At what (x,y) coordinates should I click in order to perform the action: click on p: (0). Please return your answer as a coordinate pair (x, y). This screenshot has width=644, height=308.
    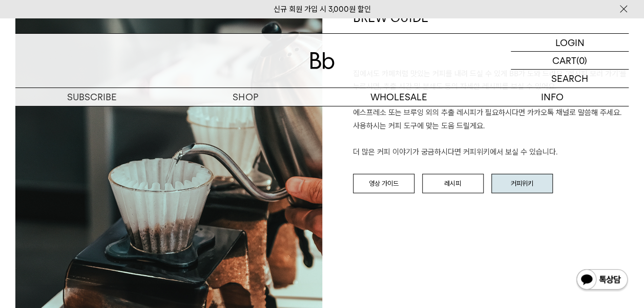
    Looking at the image, I should click on (582, 61).